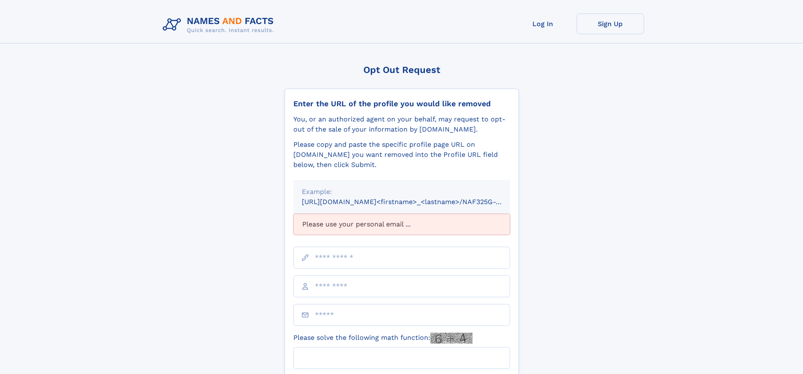 The image size is (803, 374). Describe the element at coordinates (543, 24) in the screenshot. I see `a: Log In` at that location.